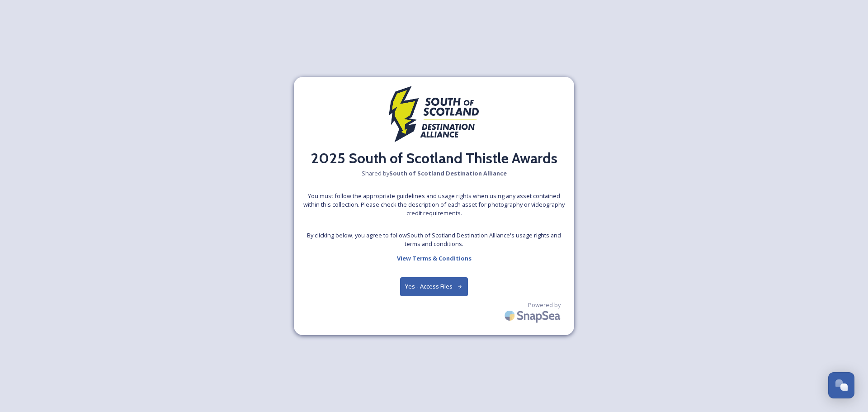 This screenshot has height=412, width=868. Describe the element at coordinates (434, 258) in the screenshot. I see `strong: View Terms & Conditions` at that location.